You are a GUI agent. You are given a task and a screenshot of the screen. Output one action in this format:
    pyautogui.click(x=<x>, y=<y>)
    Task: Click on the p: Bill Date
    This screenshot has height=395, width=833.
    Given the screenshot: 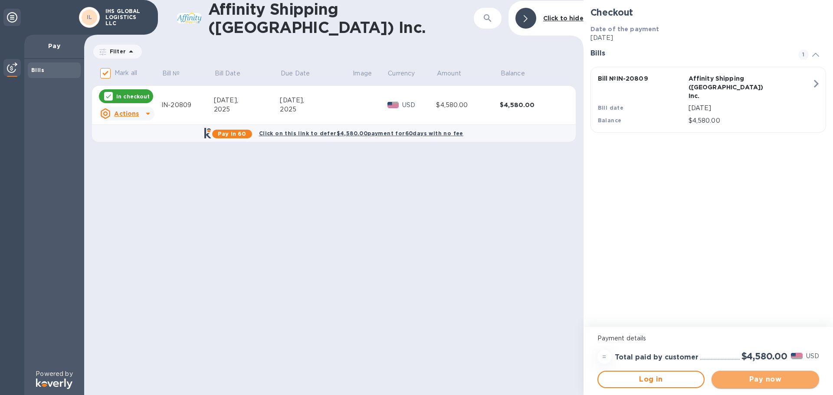 What is the action you would take?
    pyautogui.click(x=227, y=73)
    